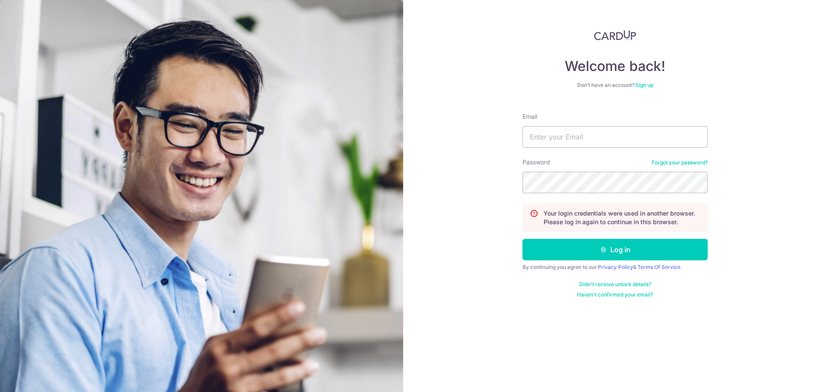  I want to click on button: Log in, so click(615, 250).